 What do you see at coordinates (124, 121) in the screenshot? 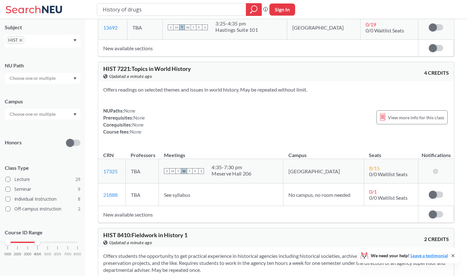
I see `div: NUPaths: Prerequisites: Corequisites: Course fees:` at bounding box center [124, 121].